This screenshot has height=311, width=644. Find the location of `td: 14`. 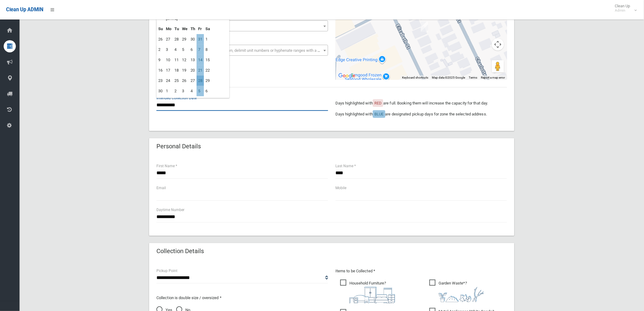

td: 14 is located at coordinates (200, 60).